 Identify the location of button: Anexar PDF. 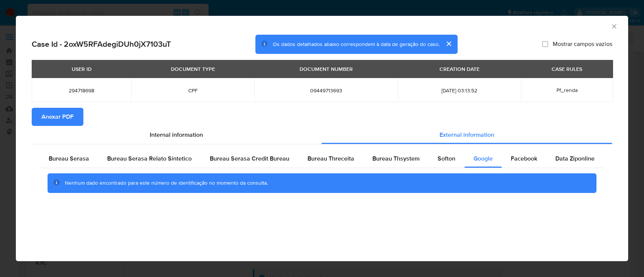
(58, 117).